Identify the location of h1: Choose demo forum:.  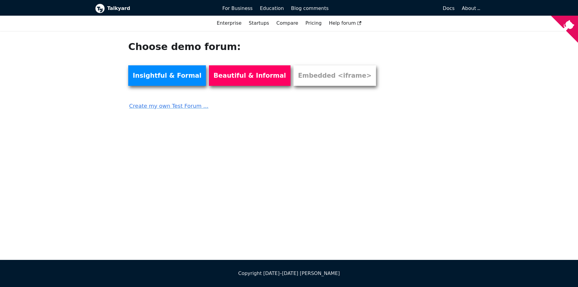
(256, 47).